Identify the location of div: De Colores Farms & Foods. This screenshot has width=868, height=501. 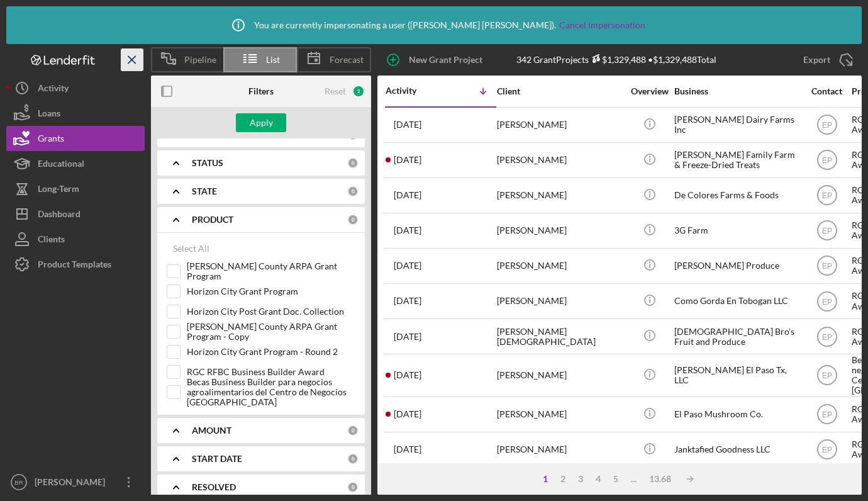
(737, 195).